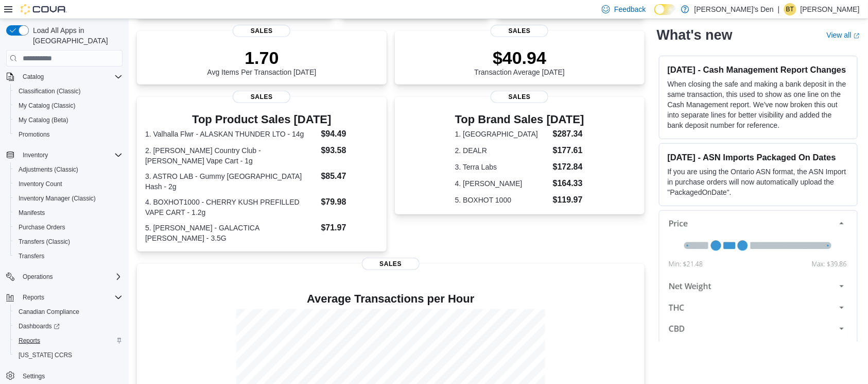 This screenshot has height=384, width=868. I want to click on button: Manifests, so click(68, 213).